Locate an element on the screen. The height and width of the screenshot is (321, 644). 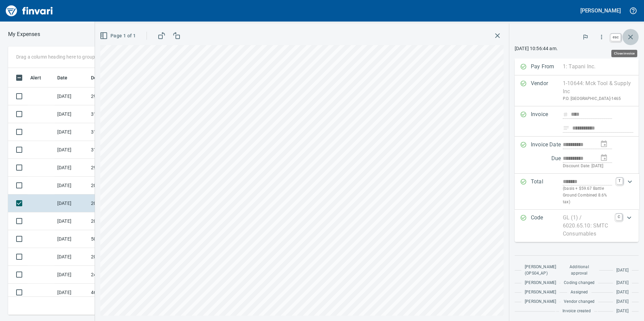
span: Page 1 of 1 is located at coordinates (118, 36).